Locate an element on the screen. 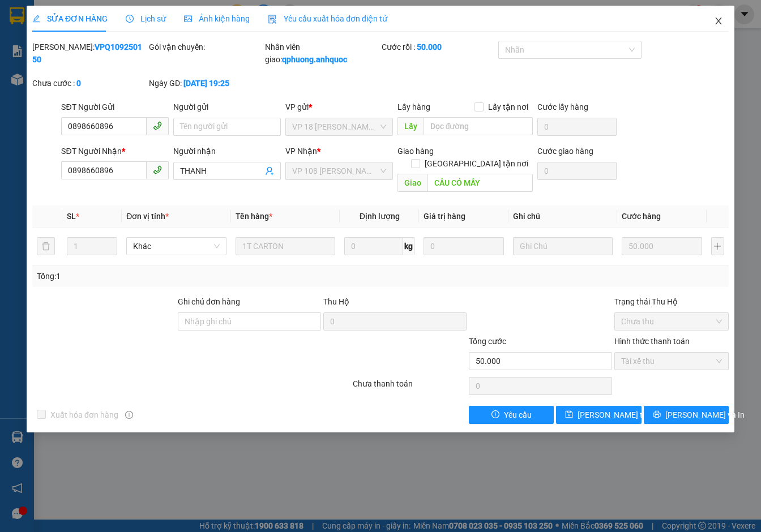 The width and height of the screenshot is (761, 532). span: Tài xế thu is located at coordinates (672, 361).